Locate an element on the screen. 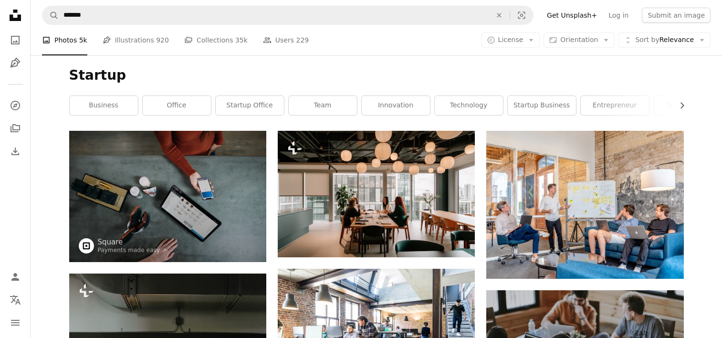  a: entrepreneur is located at coordinates (615, 105).